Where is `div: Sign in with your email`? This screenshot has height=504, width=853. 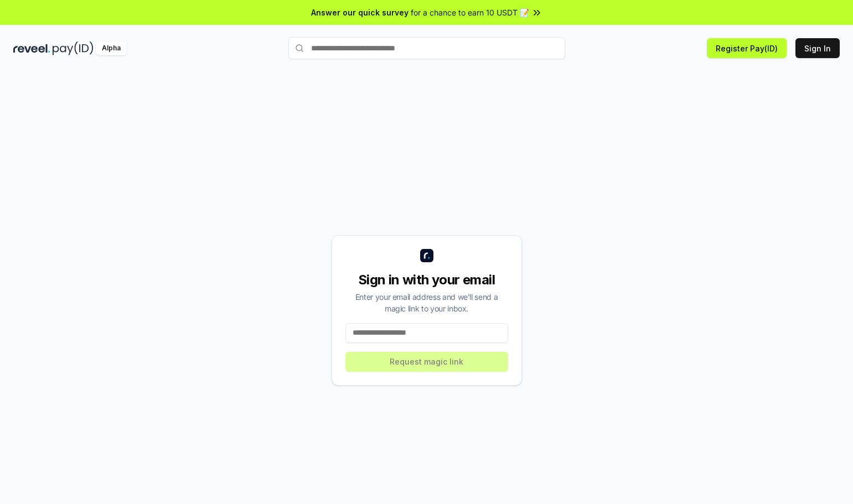
div: Sign in with your email is located at coordinates (427, 280).